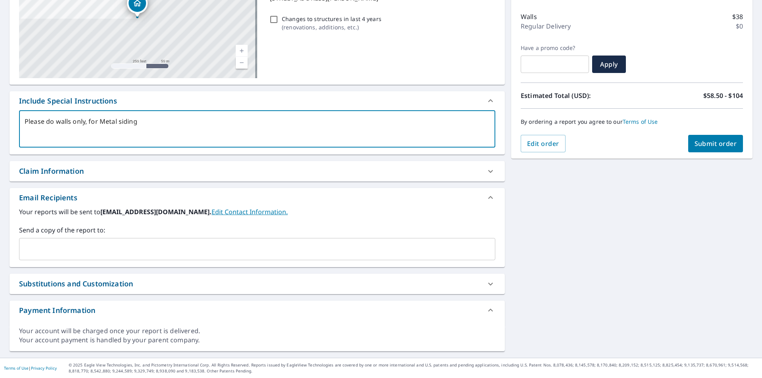 Image resolution: width=762 pixels, height=378 pixels. I want to click on button: Edit order, so click(543, 144).